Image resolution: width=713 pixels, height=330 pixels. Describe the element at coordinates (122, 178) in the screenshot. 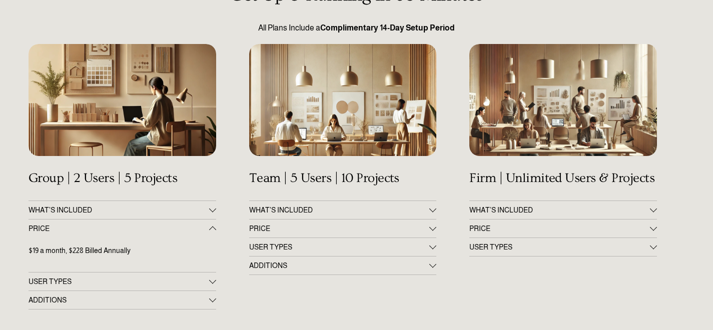

I see `h4: Group | 2 Users | 5 Projects` at that location.